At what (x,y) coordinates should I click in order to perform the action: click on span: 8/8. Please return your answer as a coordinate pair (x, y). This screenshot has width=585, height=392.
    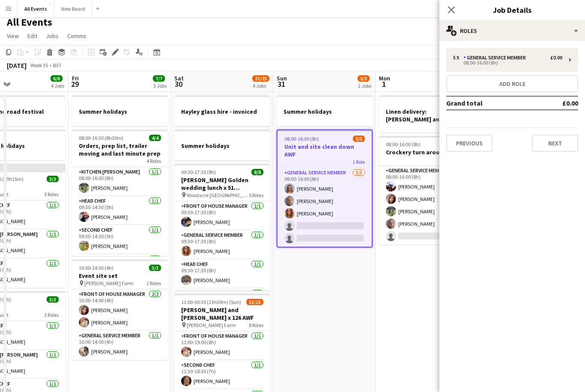
    Looking at the image, I should click on (257, 172).